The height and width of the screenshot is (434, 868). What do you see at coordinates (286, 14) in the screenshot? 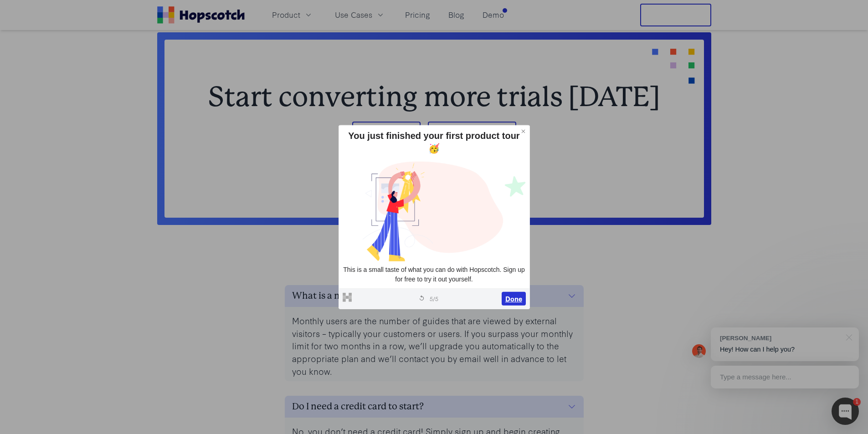
I see `span: Product` at bounding box center [286, 14].